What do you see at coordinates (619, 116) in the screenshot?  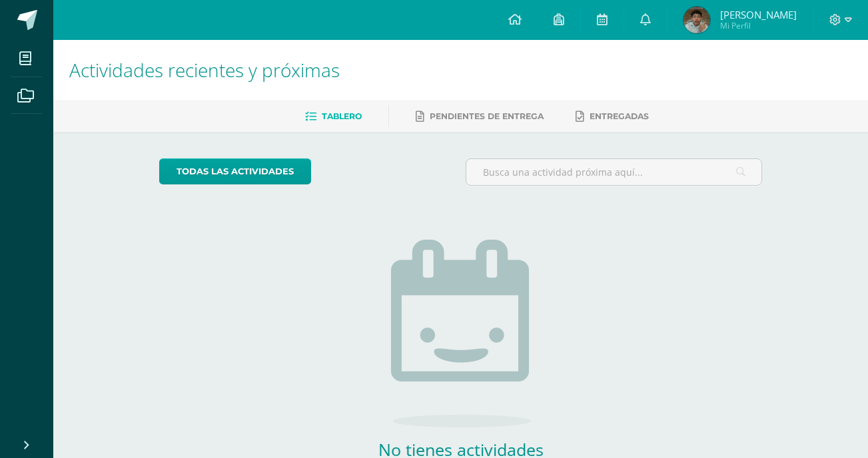 I see `span: Entregadas` at bounding box center [619, 116].